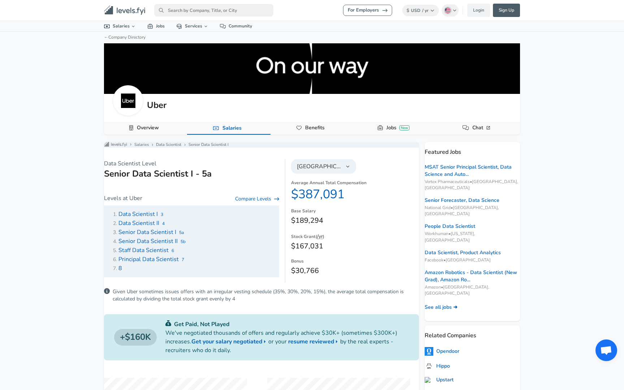  Describe the element at coordinates (355, 211) in the screenshot. I see `dt: Base Salary` at that location.